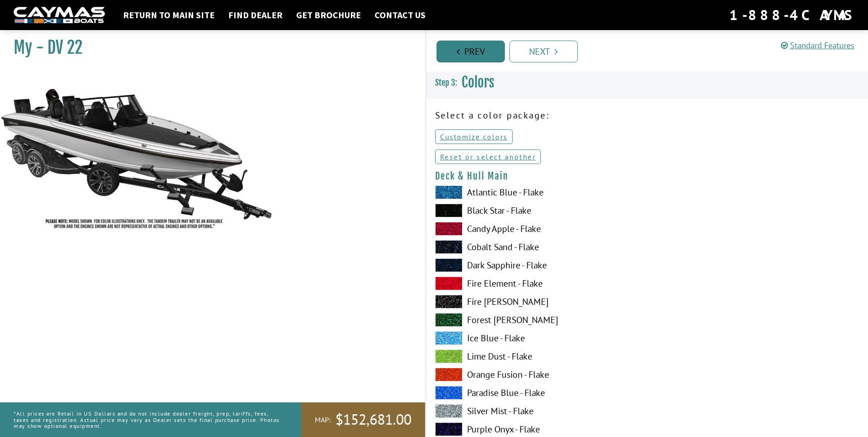 This screenshot has width=868, height=437. I want to click on label: Candy Apple - Flake, so click(536, 229).